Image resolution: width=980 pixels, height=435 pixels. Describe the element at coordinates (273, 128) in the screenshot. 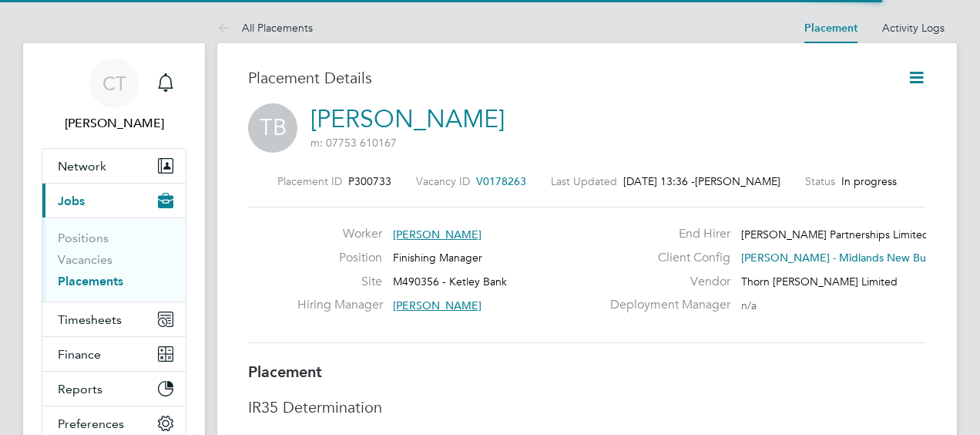

I see `span: TB` at that location.